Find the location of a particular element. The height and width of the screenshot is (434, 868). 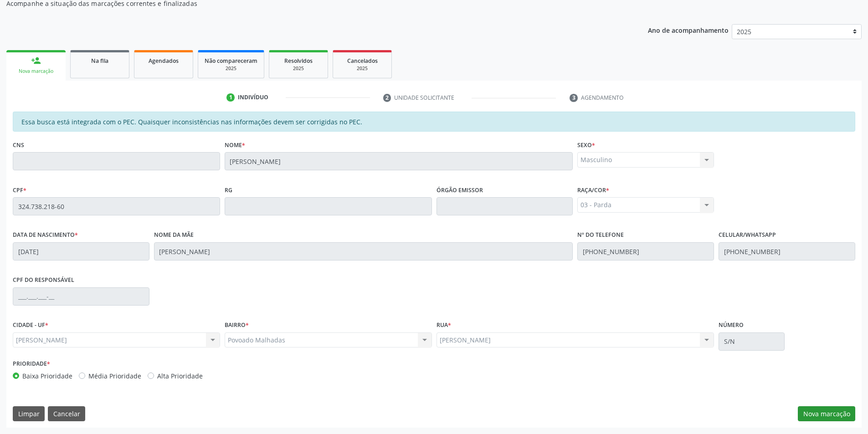

label: Média Prioridade is located at coordinates (115, 376).